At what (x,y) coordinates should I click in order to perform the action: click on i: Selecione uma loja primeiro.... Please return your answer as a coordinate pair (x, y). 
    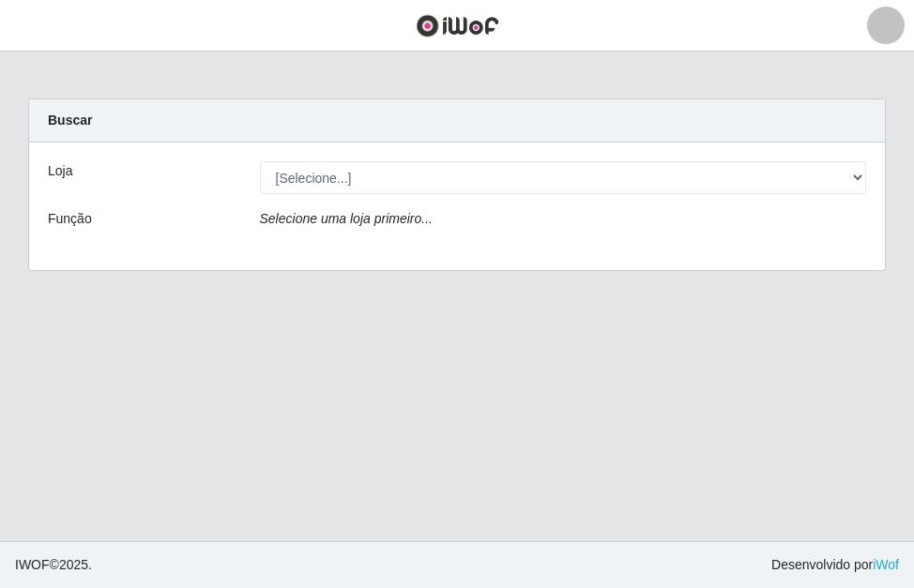
    Looking at the image, I should click on (347, 219).